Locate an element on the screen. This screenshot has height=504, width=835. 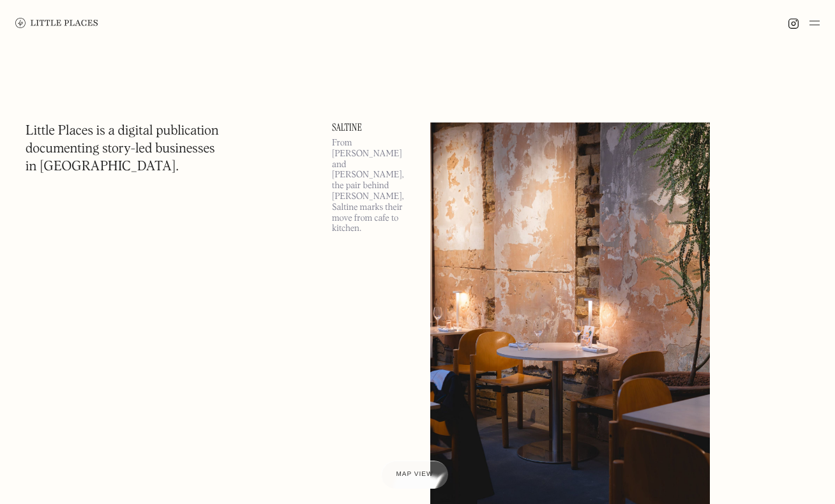
a: Saltine is located at coordinates (374, 128).